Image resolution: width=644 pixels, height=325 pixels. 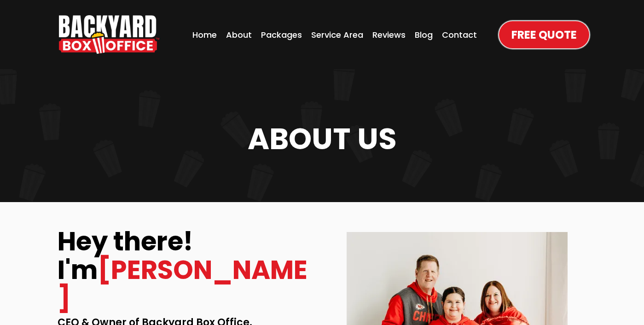 I want to click on a: Service Area, so click(x=337, y=34).